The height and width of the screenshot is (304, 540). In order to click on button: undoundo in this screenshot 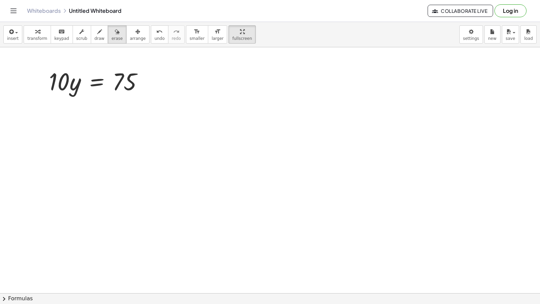, I will do `click(160, 34)`.